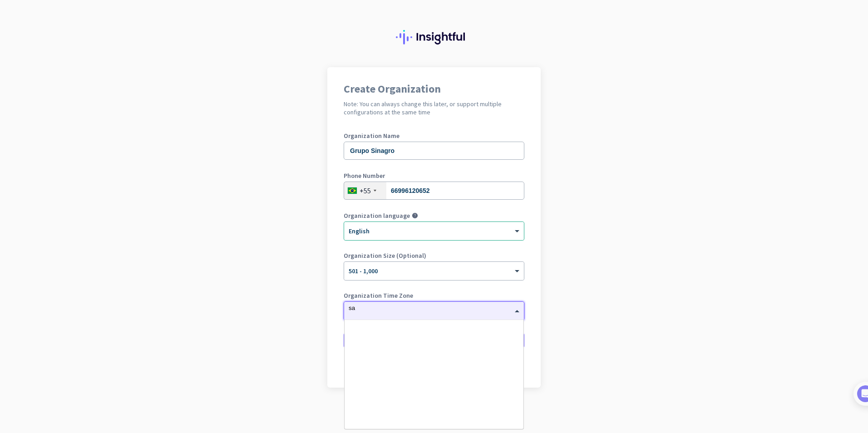 This screenshot has width=868, height=433. I want to click on h2: Note: You can always change this later, or support multiple configurations at the same time, so click(434, 108).